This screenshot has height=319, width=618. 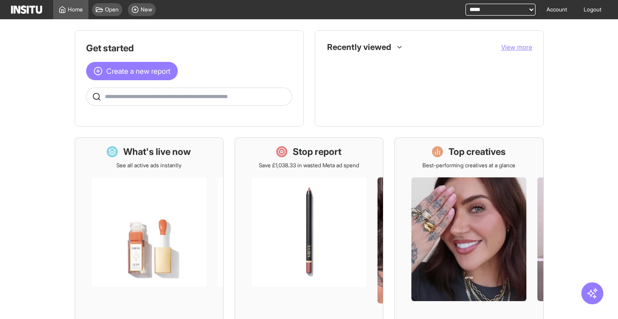 I want to click on h1: Top creatives, so click(x=477, y=152).